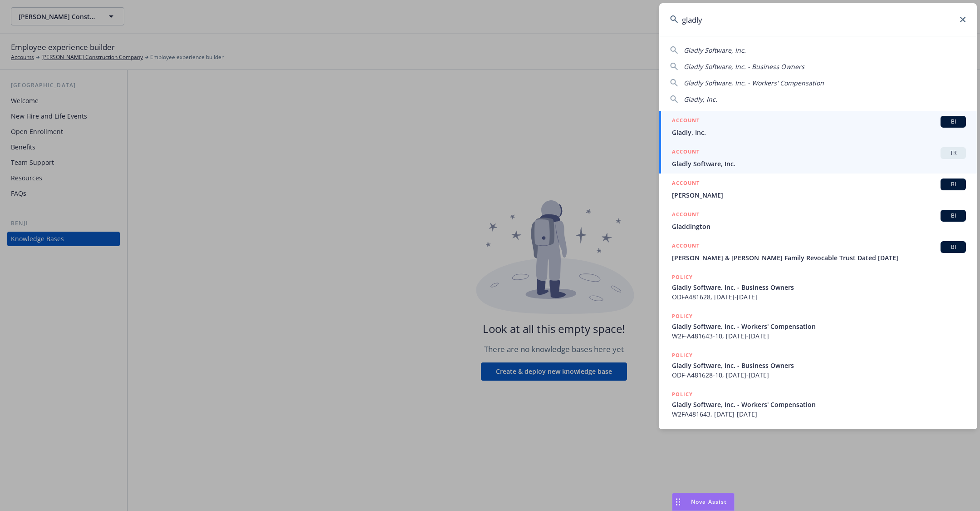 The height and width of the screenshot is (511, 980). What do you see at coordinates (704, 502) in the screenshot?
I see `button: Nova Assist` at bounding box center [704, 502].